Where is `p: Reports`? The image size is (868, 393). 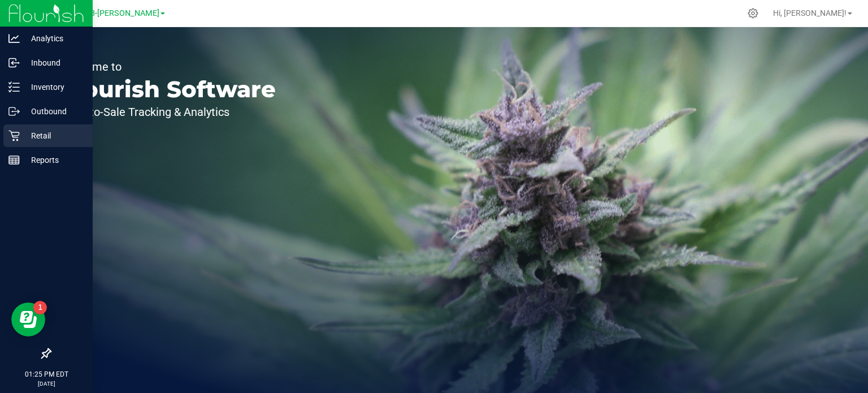
p: Reports is located at coordinates (54, 160).